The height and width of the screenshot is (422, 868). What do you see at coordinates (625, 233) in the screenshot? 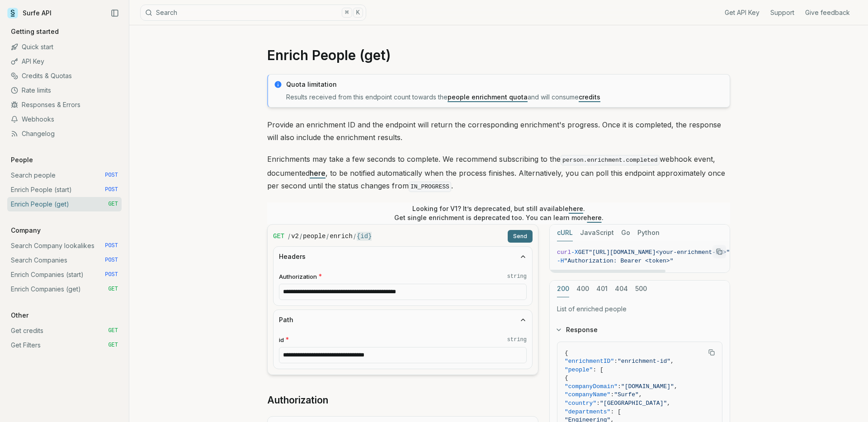
I see `button: Go` at bounding box center [625, 233].